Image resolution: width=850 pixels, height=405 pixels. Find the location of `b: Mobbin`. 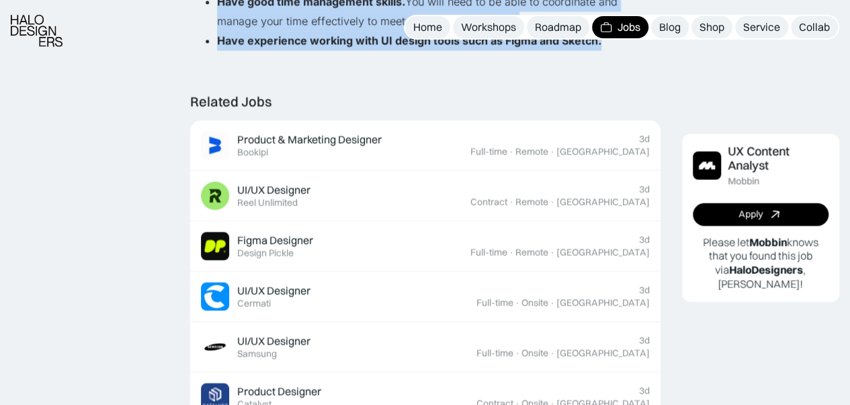

b: Mobbin is located at coordinates (768, 242).